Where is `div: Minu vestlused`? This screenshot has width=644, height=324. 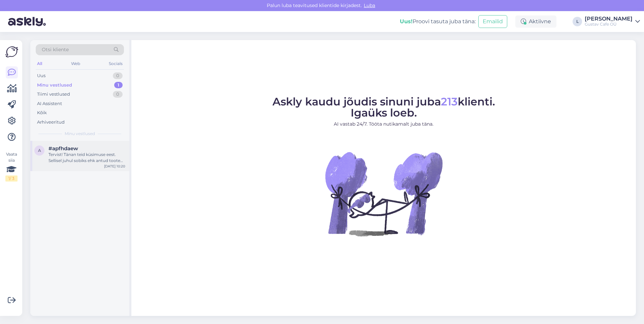
div: Minu vestlused is located at coordinates (54, 85).